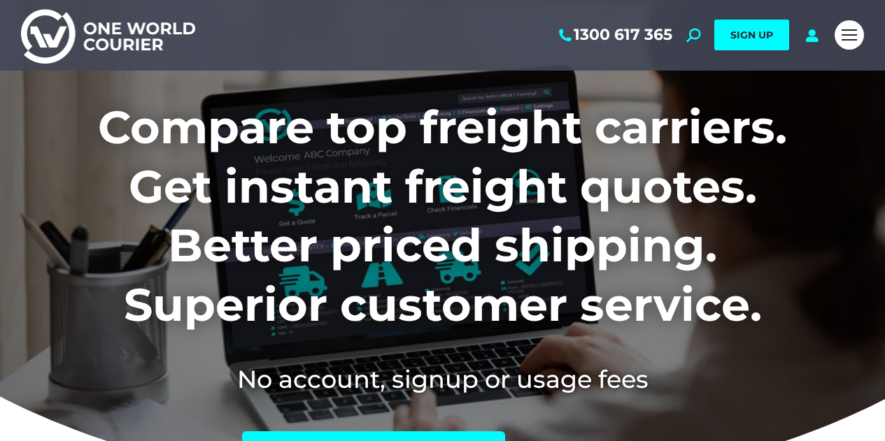 The height and width of the screenshot is (441, 885). Describe the element at coordinates (849, 35) in the screenshot. I see `a: Mobile menu icon` at that location.